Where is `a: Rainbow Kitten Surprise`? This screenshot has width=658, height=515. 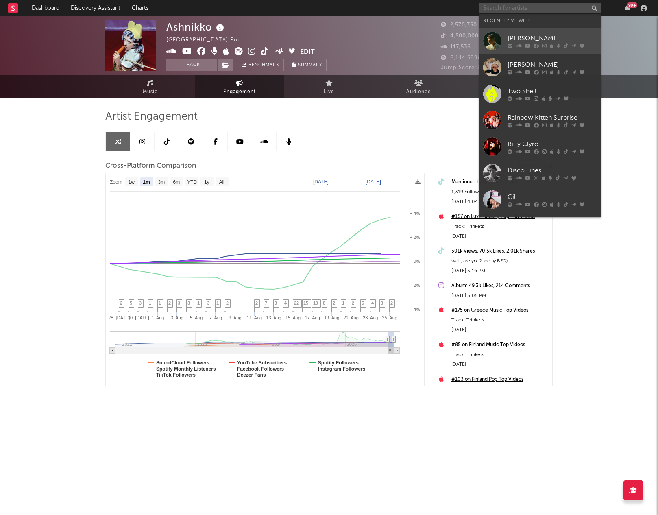 a: Rainbow Kitten Surprise is located at coordinates (540, 120).